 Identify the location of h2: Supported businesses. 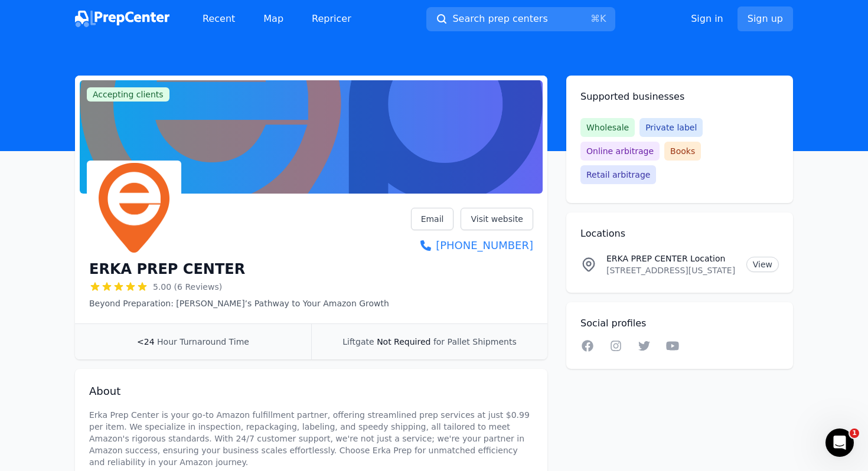
(679, 97).